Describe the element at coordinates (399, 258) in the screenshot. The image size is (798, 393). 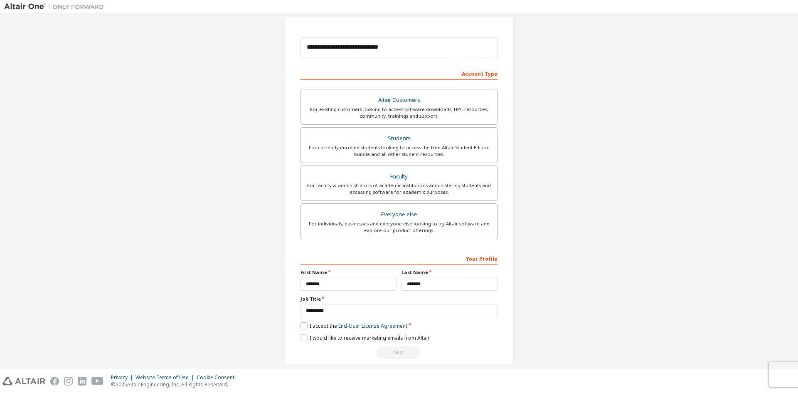
I see `div: Your Profile` at that location.